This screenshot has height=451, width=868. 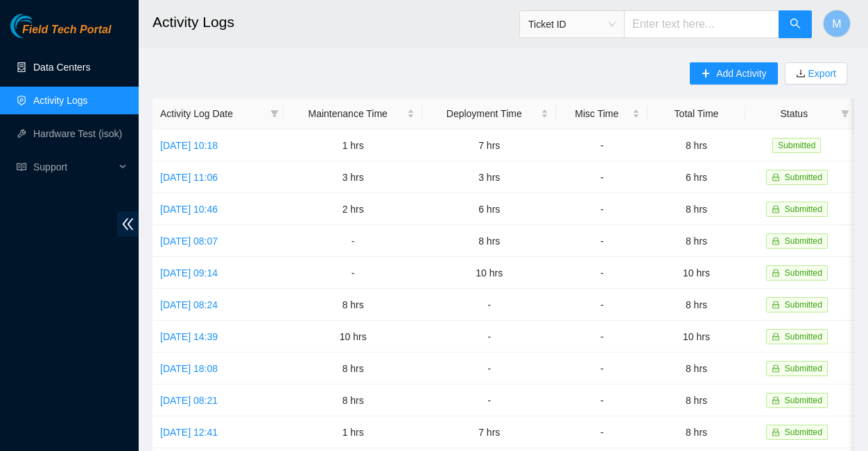 What do you see at coordinates (60, 34) in the screenshot?
I see `a: Akamai TechnologiesField Tech Portal` at bounding box center [60, 34].